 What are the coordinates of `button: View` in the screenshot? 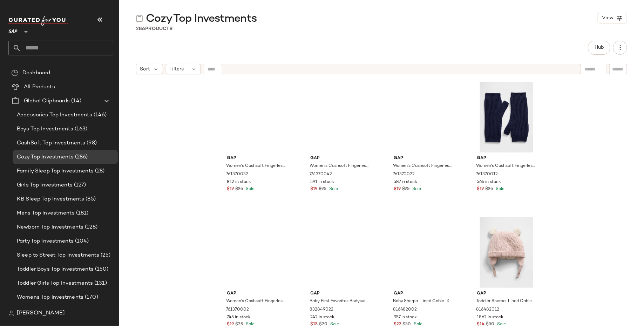 It's located at (612, 18).